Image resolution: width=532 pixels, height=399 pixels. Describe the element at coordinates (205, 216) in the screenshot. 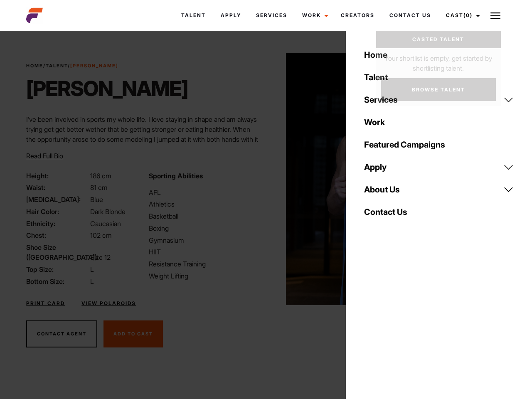

I see `li: Basketball` at that location.